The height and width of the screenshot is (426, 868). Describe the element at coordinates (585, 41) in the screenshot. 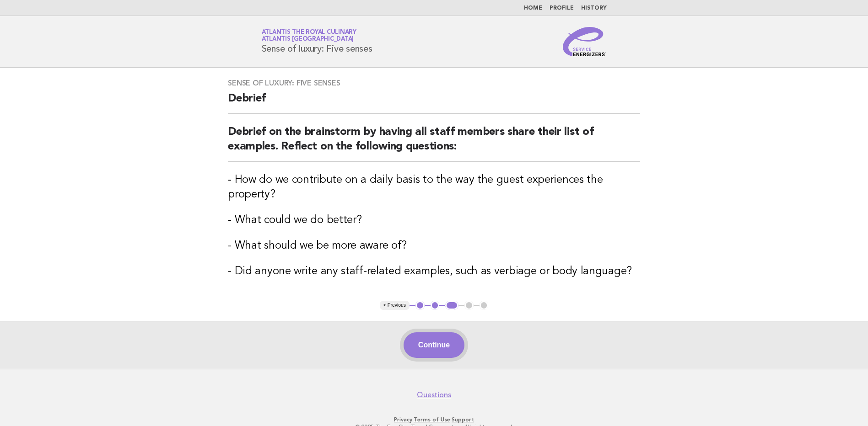

I see `img: Service Energizers` at that location.